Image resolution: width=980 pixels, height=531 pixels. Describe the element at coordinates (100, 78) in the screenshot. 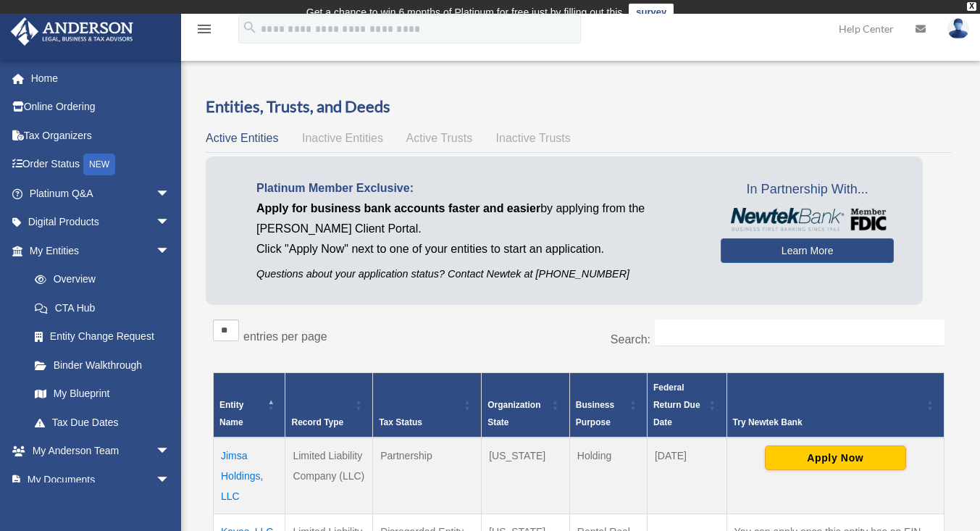

I see `a: Home` at that location.